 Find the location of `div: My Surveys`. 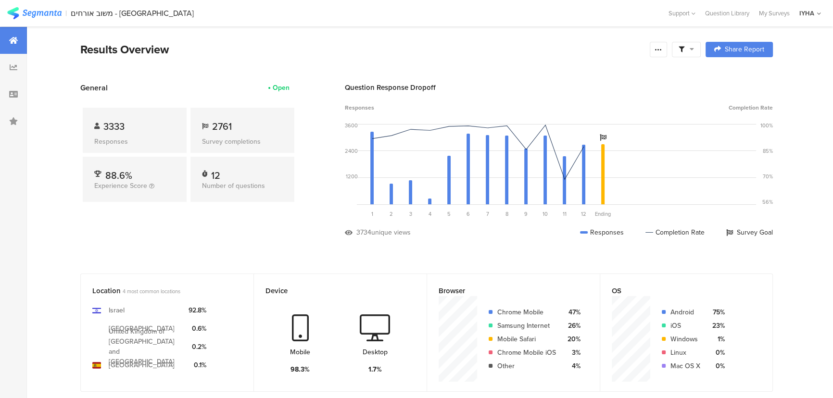

div: My Surveys is located at coordinates (774, 13).